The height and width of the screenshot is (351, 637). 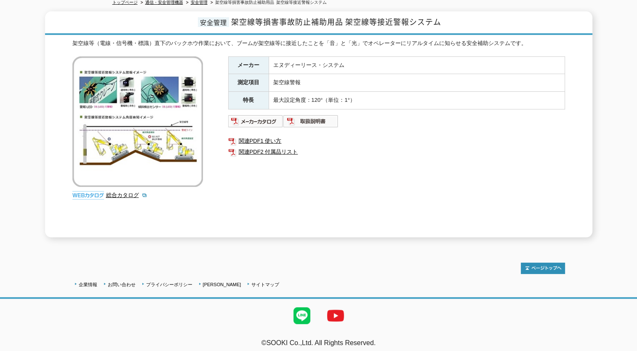 I want to click on a: 関連PDF2 付属品リスト, so click(x=396, y=152).